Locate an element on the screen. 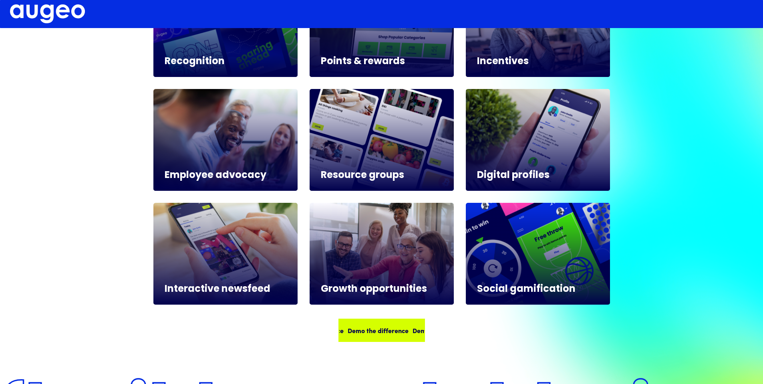 This screenshot has width=763, height=384. h5: Social gamification is located at coordinates (538, 289).